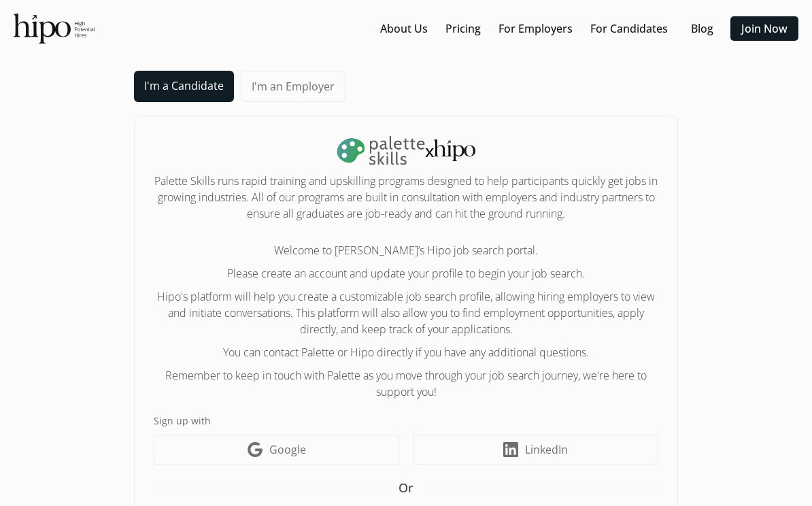 This screenshot has width=812, height=506. Describe the element at coordinates (406, 352) in the screenshot. I see `p: You can contact Palette or Hipo directly if you have any additional questions.` at that location.